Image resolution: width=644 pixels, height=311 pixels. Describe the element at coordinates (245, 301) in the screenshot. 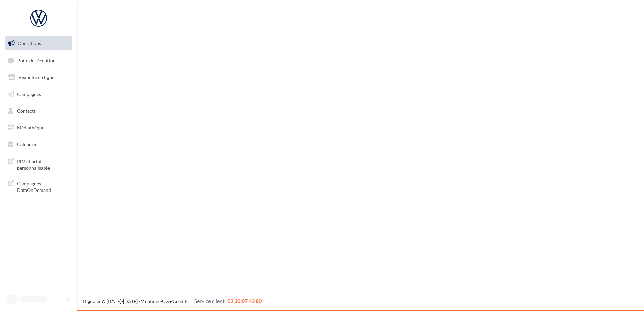

I see `span: 02 30 07 43 80` at that location.